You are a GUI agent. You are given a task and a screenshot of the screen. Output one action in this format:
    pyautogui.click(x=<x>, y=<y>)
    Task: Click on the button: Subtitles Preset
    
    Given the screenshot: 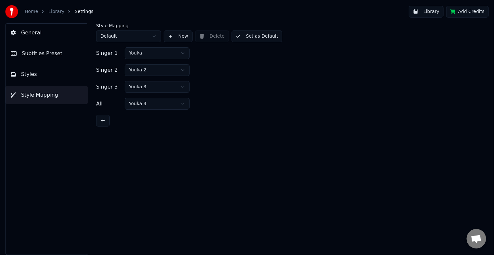 What is the action you would take?
    pyautogui.click(x=47, y=54)
    